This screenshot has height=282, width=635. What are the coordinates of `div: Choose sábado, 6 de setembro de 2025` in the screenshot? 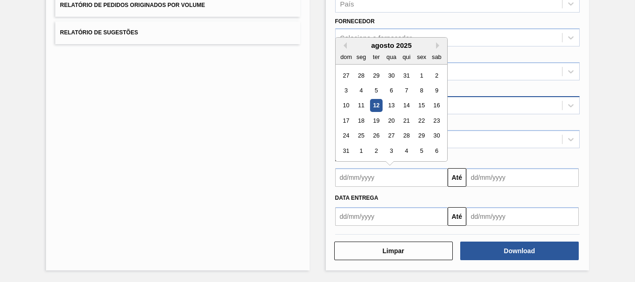 It's located at (436, 151).